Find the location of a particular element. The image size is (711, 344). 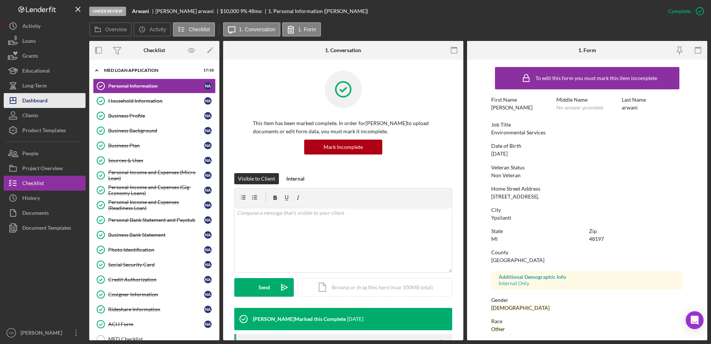

div: 48 mo is located at coordinates (255, 11).